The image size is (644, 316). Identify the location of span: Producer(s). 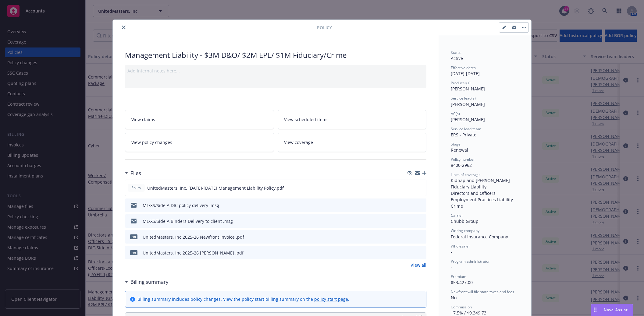
(460, 83).